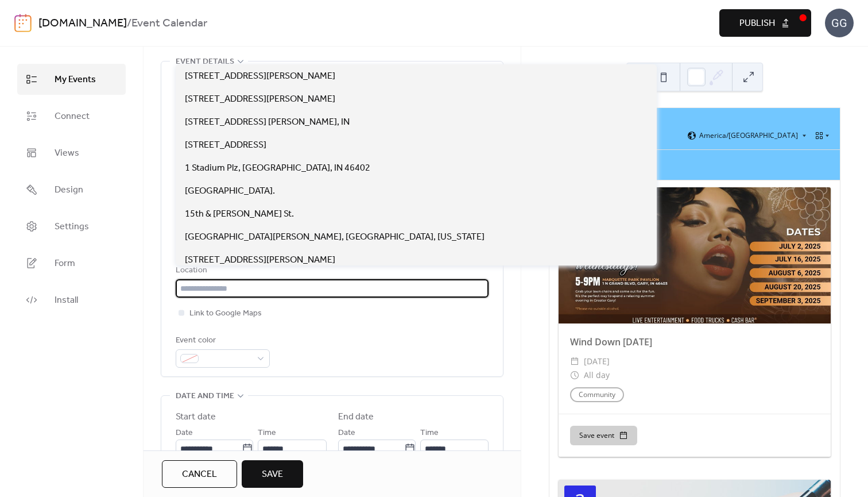 This screenshot has width=868, height=497. Describe the element at coordinates (596, 375) in the screenshot. I see `span: All day` at that location.